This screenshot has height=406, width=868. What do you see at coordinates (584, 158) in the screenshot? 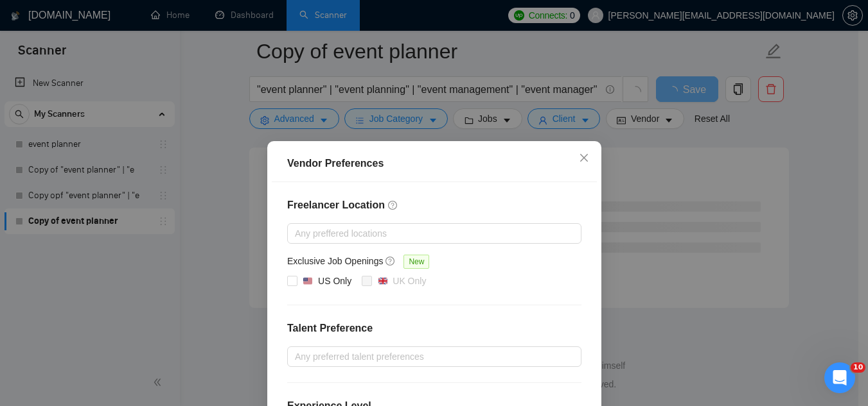
I see `button: Close` at bounding box center [584, 158].